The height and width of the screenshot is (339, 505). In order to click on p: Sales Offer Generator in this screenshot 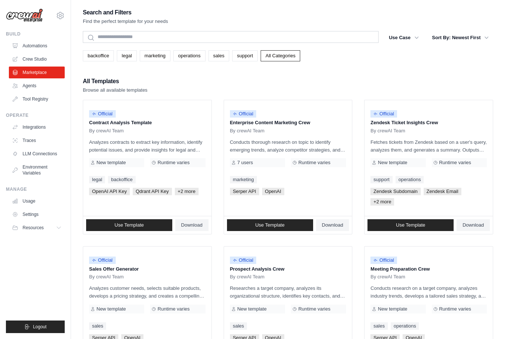, I will do `click(147, 269)`.